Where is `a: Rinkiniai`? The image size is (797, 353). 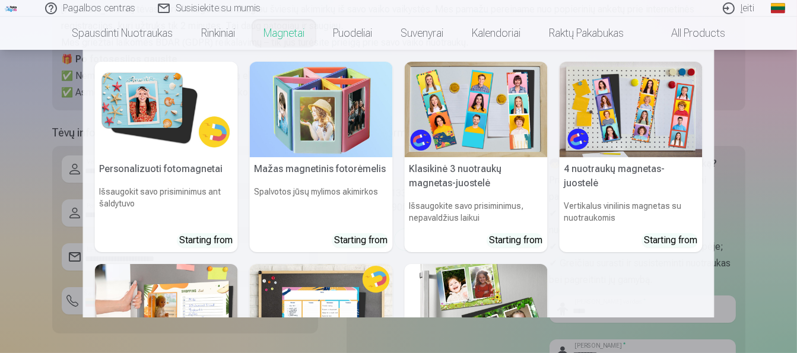 a: Rinkiniai is located at coordinates (218, 33).